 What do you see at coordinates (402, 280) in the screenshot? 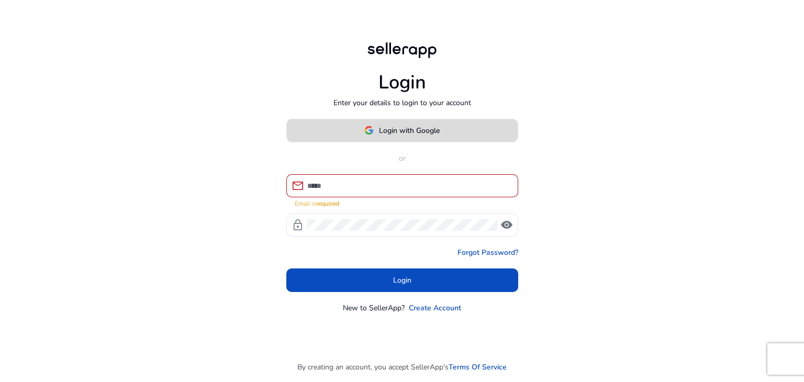
I see `span: Login` at bounding box center [402, 280].